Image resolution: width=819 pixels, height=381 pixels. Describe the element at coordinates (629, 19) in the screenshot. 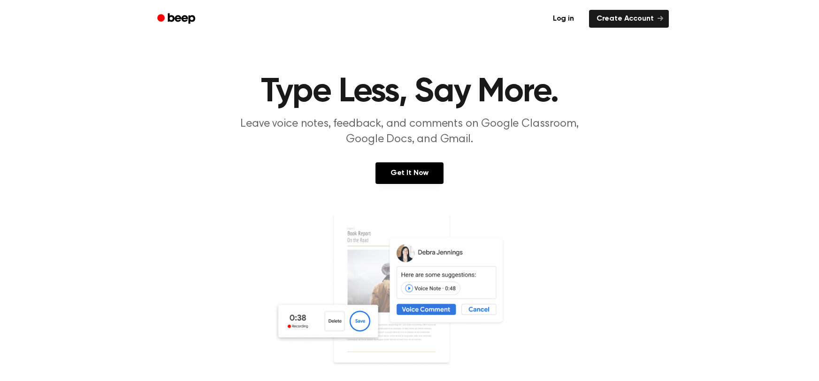

I see `a: Create Account` at that location.